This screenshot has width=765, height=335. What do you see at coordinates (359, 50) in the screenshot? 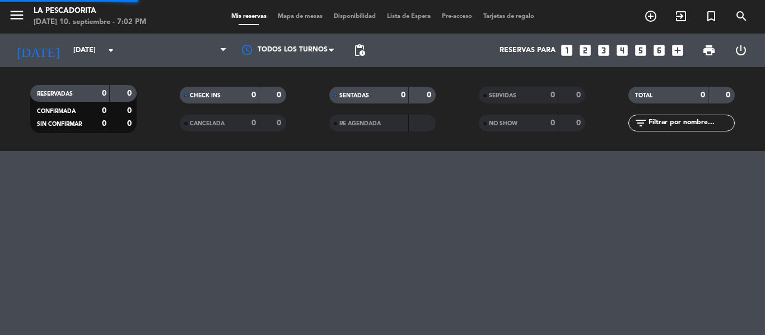
I see `span: pending_actions` at bounding box center [359, 50].